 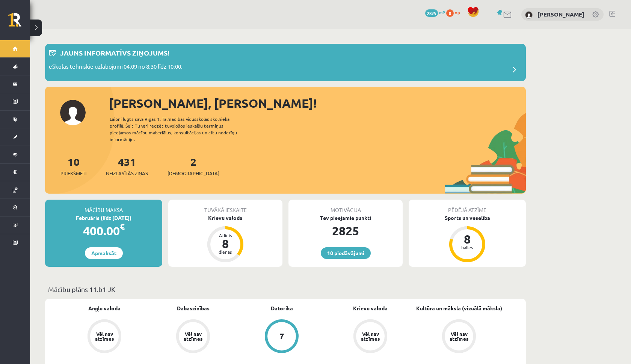 I want to click on p: Jauns informatīvs ziņojums!, so click(x=114, y=53).